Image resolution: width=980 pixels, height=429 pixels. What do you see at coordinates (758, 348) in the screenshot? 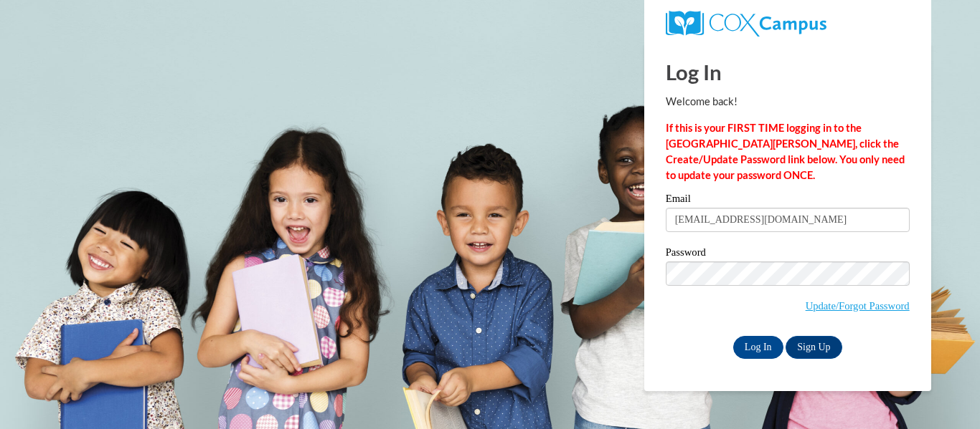
I see `input: Log In` at bounding box center [758, 348].